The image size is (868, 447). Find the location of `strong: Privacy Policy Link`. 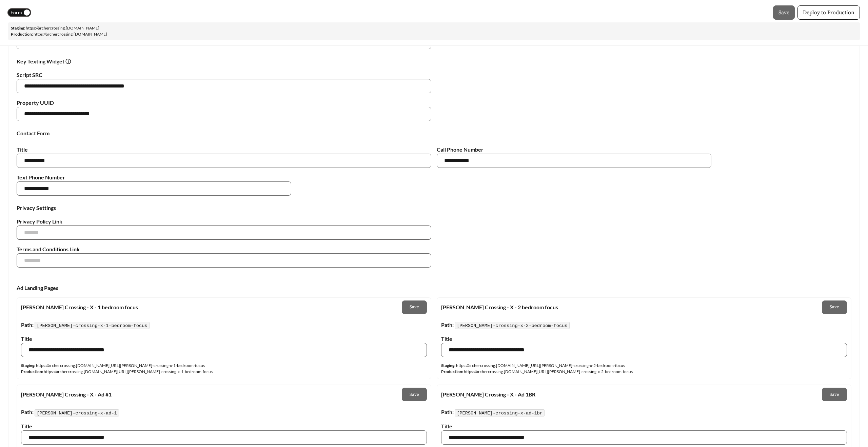

strong: Privacy Policy Link is located at coordinates (40, 221).